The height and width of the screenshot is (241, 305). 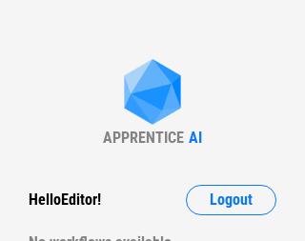 What do you see at coordinates (195, 137) in the screenshot?
I see `div: AI` at bounding box center [195, 137].